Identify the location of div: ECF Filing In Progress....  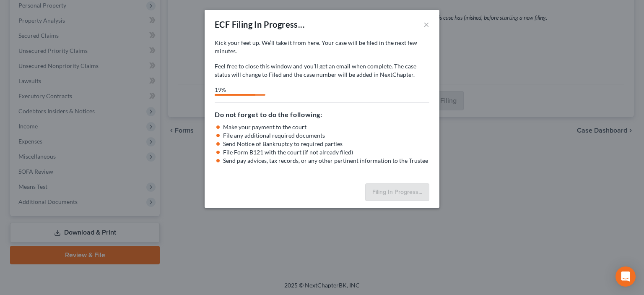
(259, 24).